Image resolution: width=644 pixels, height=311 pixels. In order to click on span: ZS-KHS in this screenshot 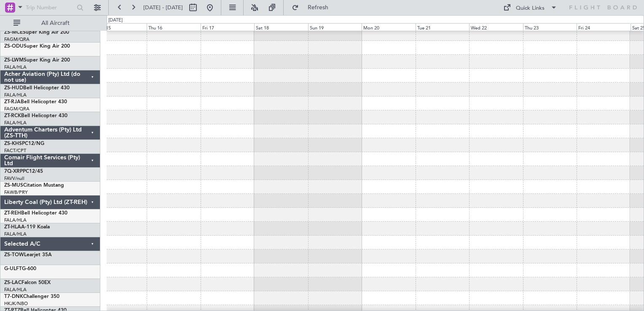, I will do `click(13, 144)`.